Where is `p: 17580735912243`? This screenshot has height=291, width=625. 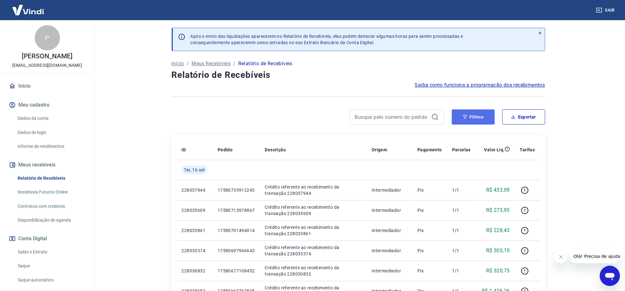 p: 17580735912243 is located at coordinates (236, 190).